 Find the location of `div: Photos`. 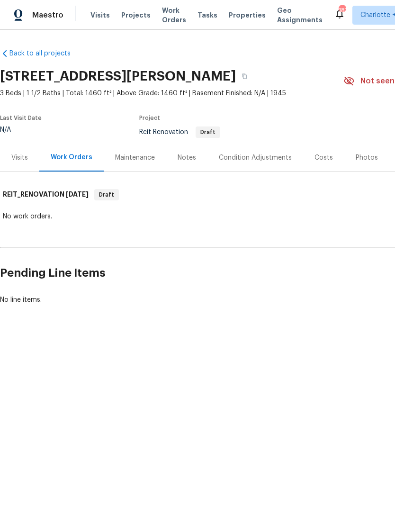

div: Photos is located at coordinates (367, 158).